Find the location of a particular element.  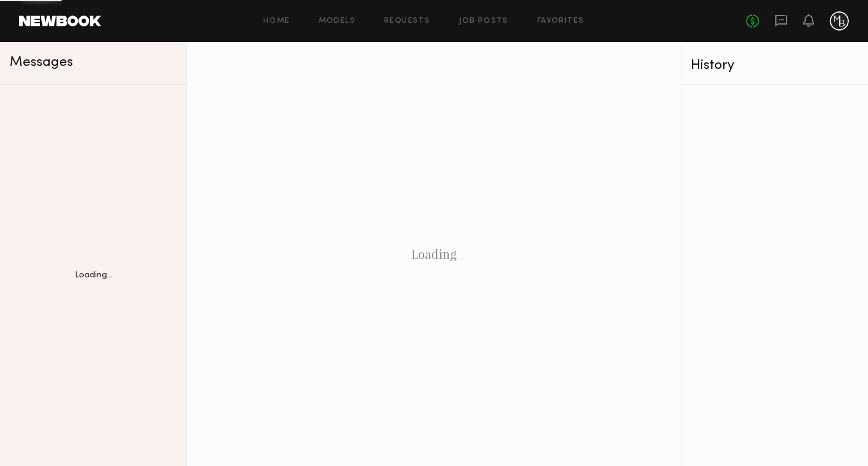

div: History is located at coordinates (774, 66).